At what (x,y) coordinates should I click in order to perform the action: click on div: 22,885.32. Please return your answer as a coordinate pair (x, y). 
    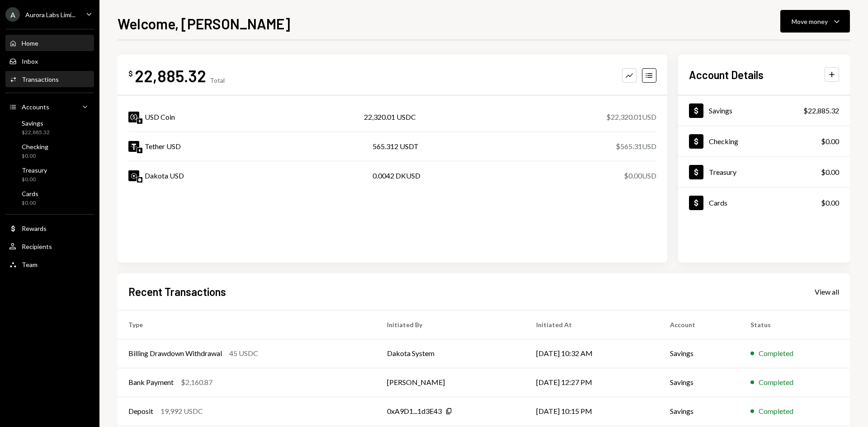
    Looking at the image, I should click on (171, 75).